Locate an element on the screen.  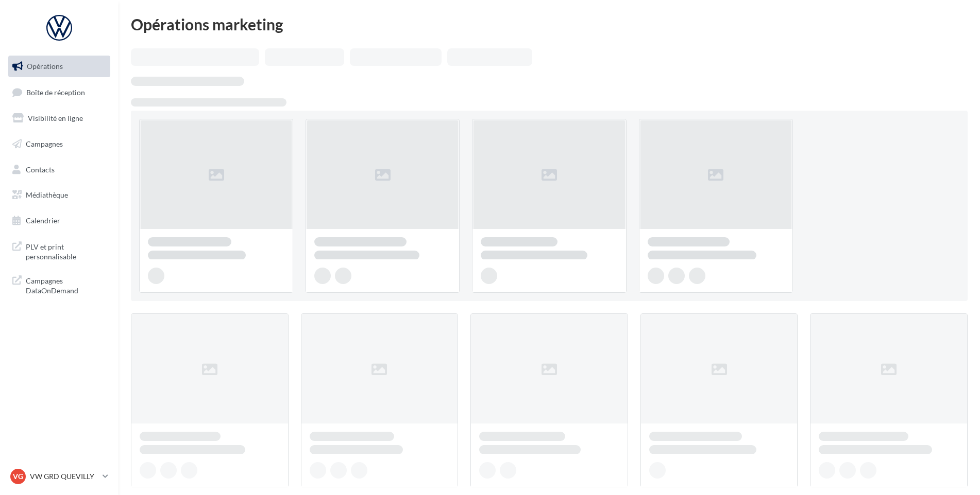
a: Visibilité en ligne is located at coordinates (59, 119).